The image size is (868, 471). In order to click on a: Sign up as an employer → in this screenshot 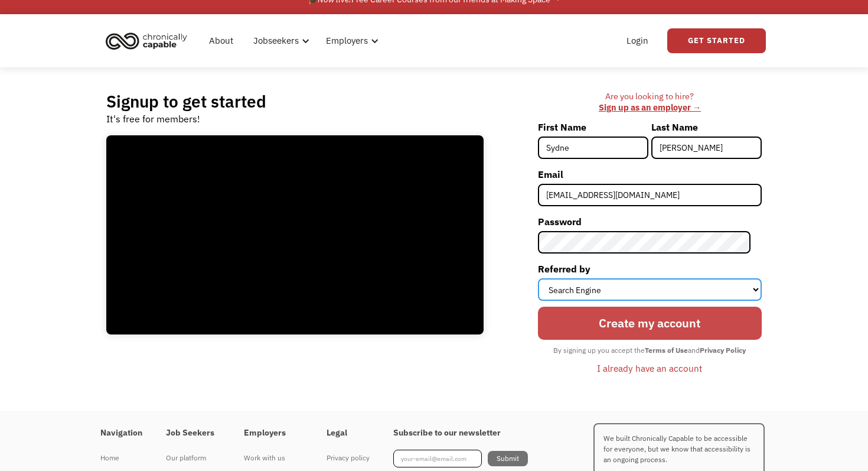, I will do `click(649, 107)`.